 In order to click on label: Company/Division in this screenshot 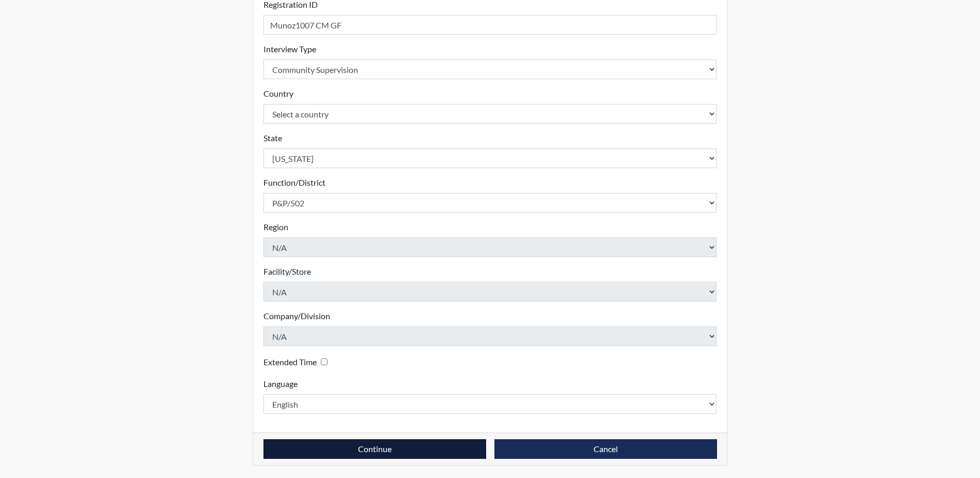, I will do `click(296, 316)`.